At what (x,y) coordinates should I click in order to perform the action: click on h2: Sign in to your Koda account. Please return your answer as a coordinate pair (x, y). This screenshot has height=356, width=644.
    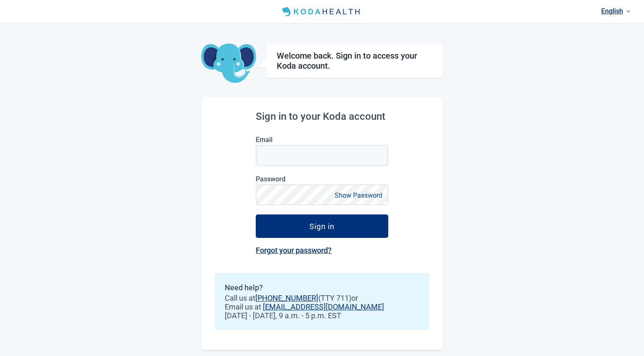
    Looking at the image, I should click on (322, 117).